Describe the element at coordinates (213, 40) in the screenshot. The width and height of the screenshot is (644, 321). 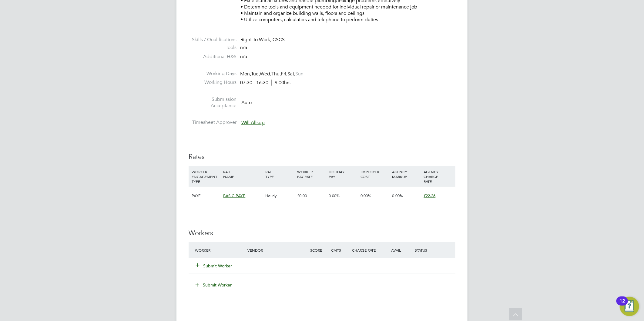
I see `label: Skills / Qualifications` at that location.